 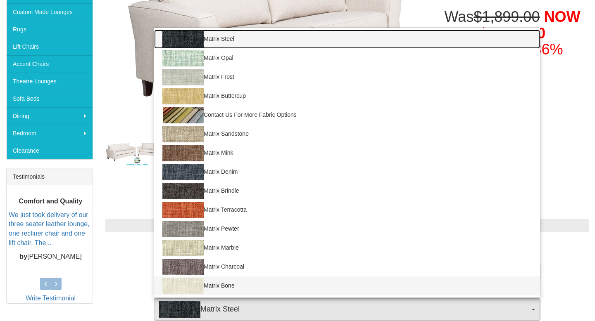 What do you see at coordinates (183, 153) in the screenshot?
I see `img: Matrix Mink` at bounding box center [183, 153].